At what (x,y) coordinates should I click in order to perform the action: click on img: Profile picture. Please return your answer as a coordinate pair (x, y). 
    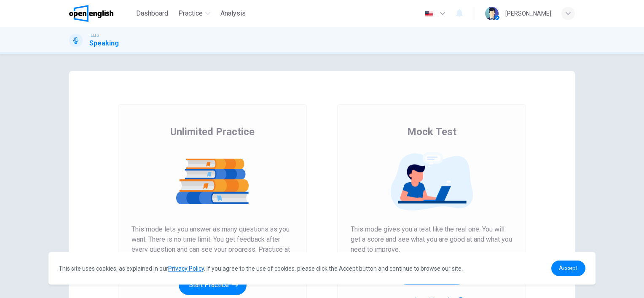
    Looking at the image, I should click on (492, 13).